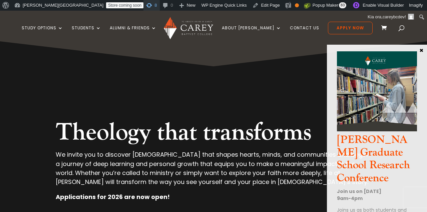 The image size is (427, 212). What do you see at coordinates (350, 28) in the screenshot?
I see `a: Apply Now` at bounding box center [350, 28].